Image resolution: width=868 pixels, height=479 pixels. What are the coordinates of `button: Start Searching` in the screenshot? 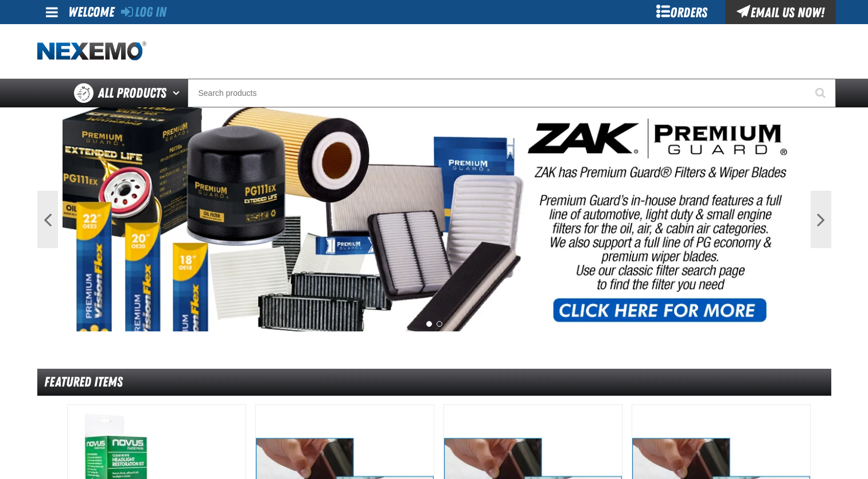 It's located at (821, 93).